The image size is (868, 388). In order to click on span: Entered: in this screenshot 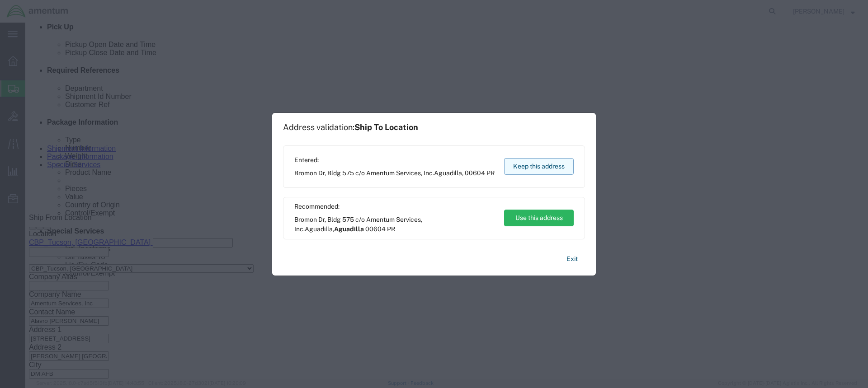, I will do `click(394, 160)`.